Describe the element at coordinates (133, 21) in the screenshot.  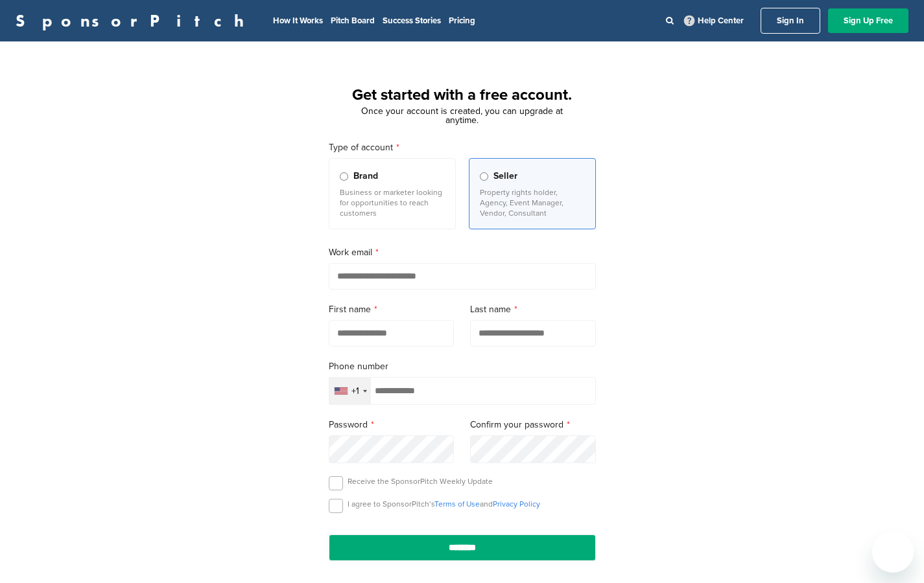
I see `a: SponsorPitch` at that location.